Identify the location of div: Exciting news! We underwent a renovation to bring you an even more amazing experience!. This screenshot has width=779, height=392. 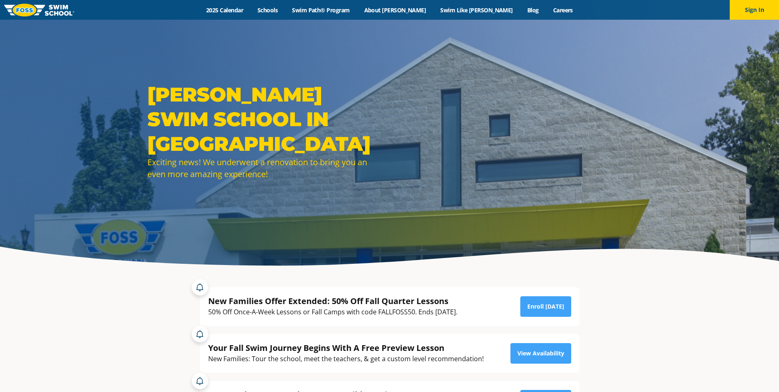
(266, 168).